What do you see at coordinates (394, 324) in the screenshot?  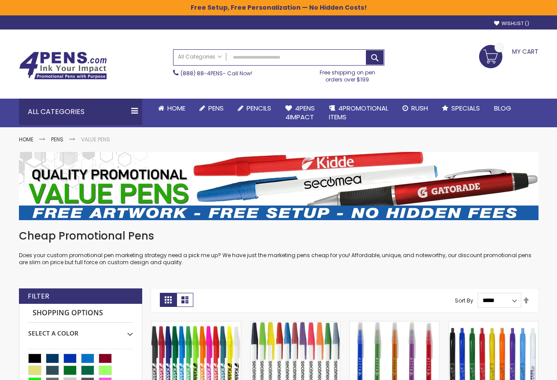 I see `a: Belfast Translucent Value Stick Pen` at bounding box center [394, 324].